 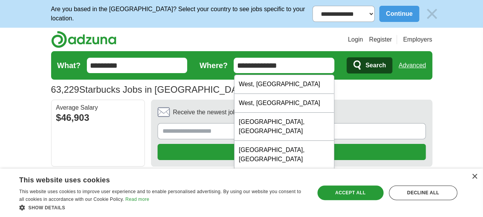 I want to click on div: This website uses cookies, so click(x=153, y=179).